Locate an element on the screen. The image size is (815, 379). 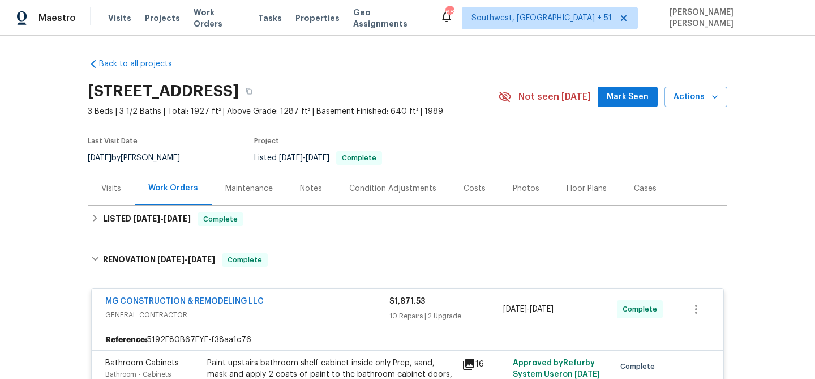
div: Work Orders is located at coordinates (173, 188).